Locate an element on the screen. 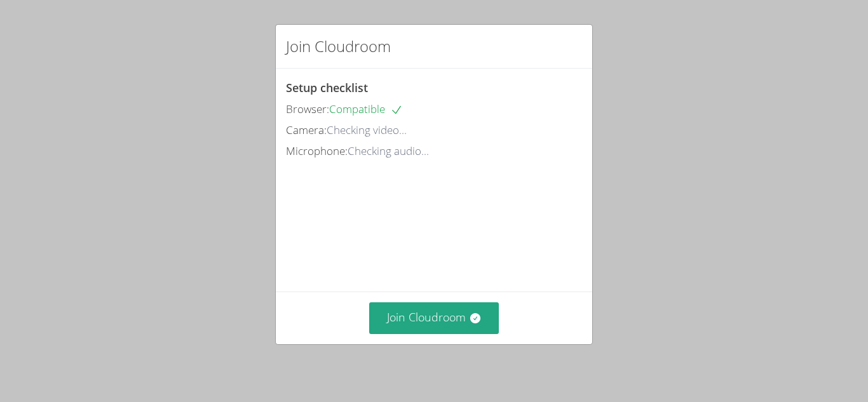 Image resolution: width=868 pixels, height=402 pixels. span: Compatible is located at coordinates (366, 108).